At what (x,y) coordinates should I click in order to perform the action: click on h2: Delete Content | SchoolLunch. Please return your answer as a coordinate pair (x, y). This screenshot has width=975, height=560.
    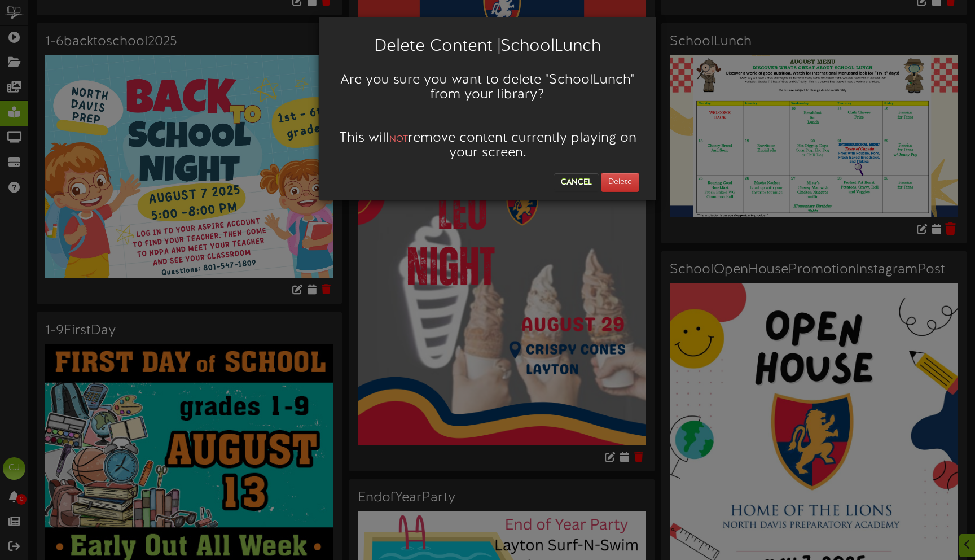
    Looking at the image, I should click on (487, 47).